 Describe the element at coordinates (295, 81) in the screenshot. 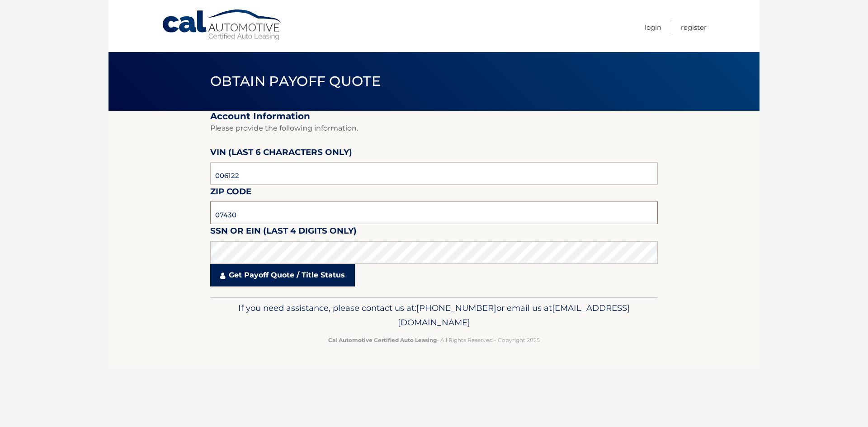

I see `span: Obtain Payoff Quote` at that location.